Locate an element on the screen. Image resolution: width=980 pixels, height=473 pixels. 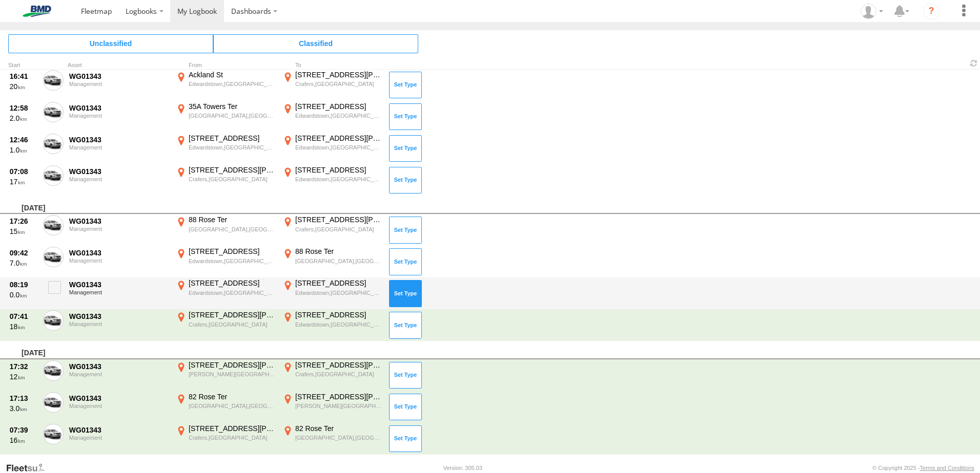
div: 07:39 is located at coordinates (23, 431).